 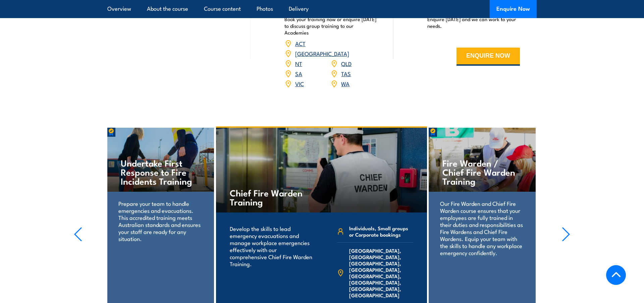 What do you see at coordinates (381, 231) in the screenshot?
I see `span: Individuals, Small groups or Corporate bookings` at bounding box center [381, 231].